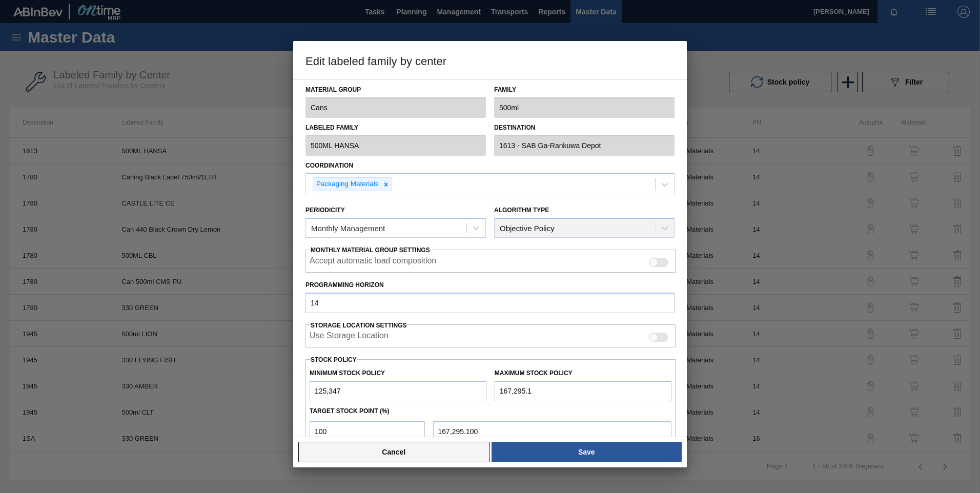 This screenshot has height=493, width=980. What do you see at coordinates (490, 61) in the screenshot?
I see `h3: Edit labeled family by center` at bounding box center [490, 61].